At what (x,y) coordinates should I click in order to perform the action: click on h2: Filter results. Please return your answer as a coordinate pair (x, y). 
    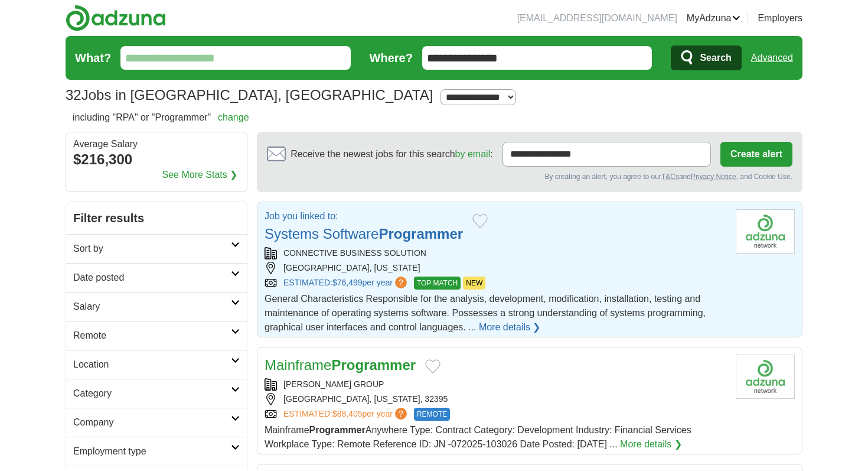
    Looking at the image, I should click on (157, 218).